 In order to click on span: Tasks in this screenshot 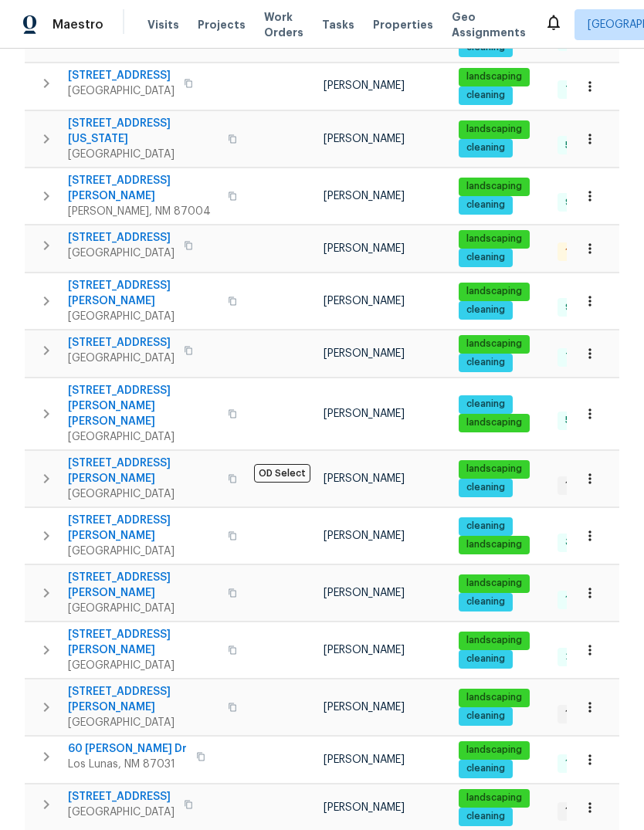, I will do `click(338, 25)`.